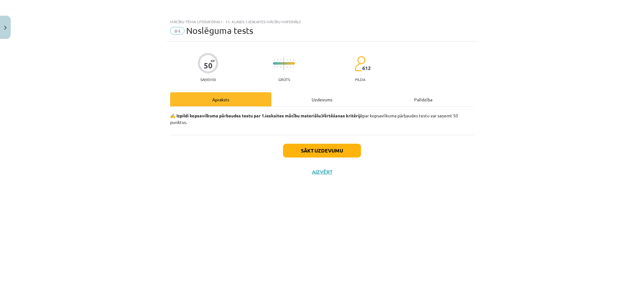  What do you see at coordinates (284, 63) in the screenshot?
I see `img: icon-long-line-d9ea69661e0d244f92f715978eff75569469978d946b2353a9bb055b3ed8787d.svg` at bounding box center [284, 63].